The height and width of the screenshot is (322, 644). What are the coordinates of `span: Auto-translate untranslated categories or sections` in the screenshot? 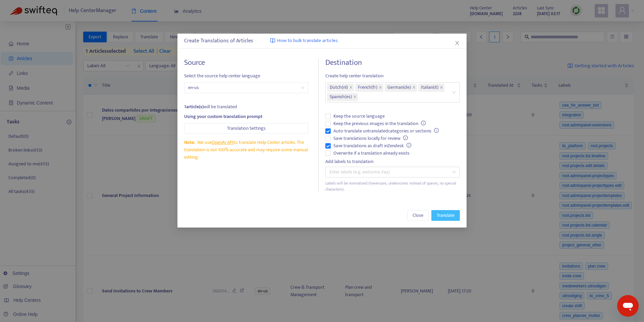 It's located at (386, 131).